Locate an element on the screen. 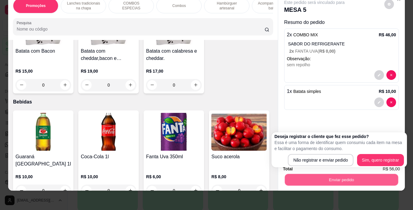 The image size is (413, 210). p: R$ 19,00 is located at coordinates (109, 71).